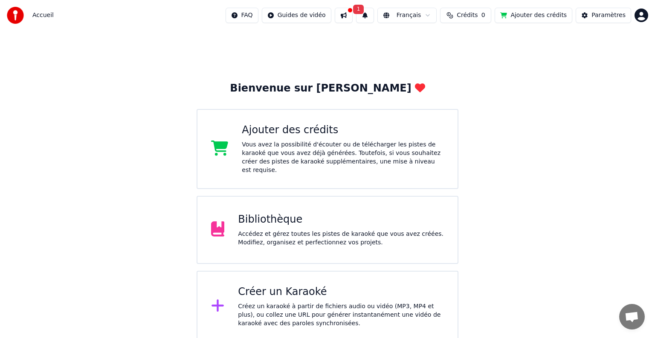 This screenshot has width=655, height=338. What do you see at coordinates (533, 15) in the screenshot?
I see `button: Ajouter des crédits` at bounding box center [533, 15].